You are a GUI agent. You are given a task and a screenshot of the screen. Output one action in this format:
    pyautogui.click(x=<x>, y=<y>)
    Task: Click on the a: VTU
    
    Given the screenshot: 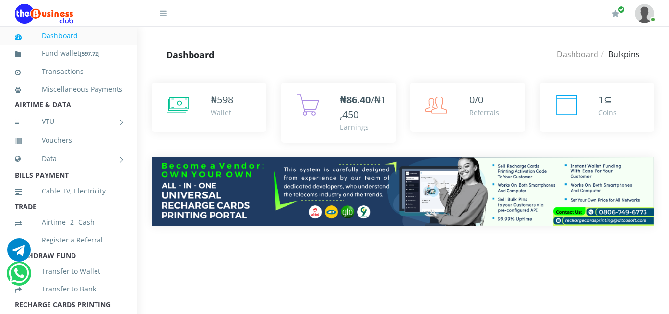 What is the action you would take?
    pyautogui.click(x=69, y=121)
    